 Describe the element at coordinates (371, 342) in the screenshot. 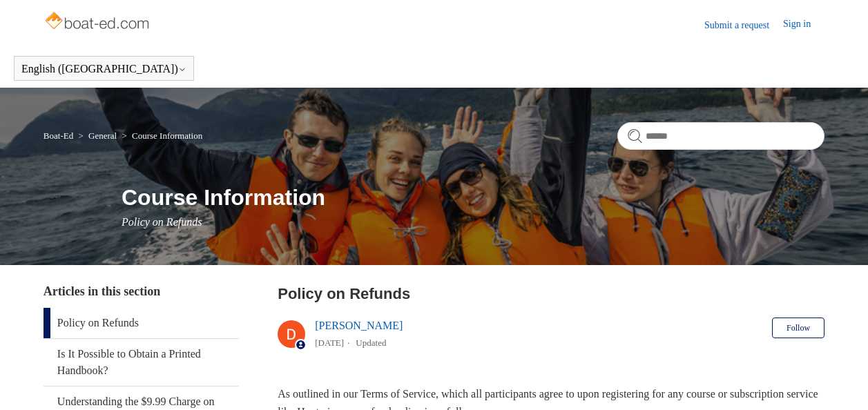

I see `li: Updated` at that location.